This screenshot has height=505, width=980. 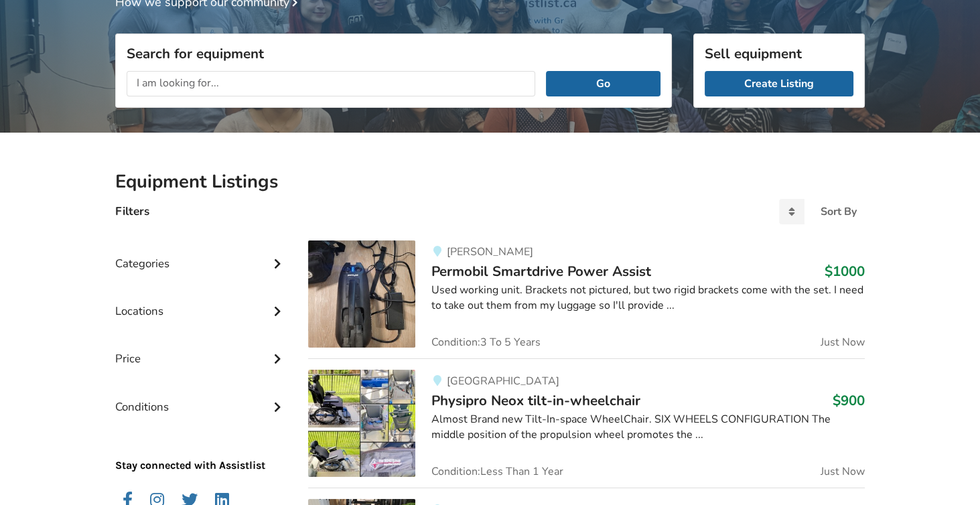 I want to click on img: mobility-permobil smartdrive power assist, so click(x=362, y=294).